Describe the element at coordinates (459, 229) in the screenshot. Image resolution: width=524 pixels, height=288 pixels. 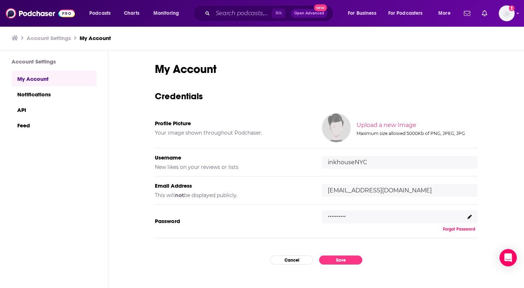
I see `button: Forgot Password` at that location.